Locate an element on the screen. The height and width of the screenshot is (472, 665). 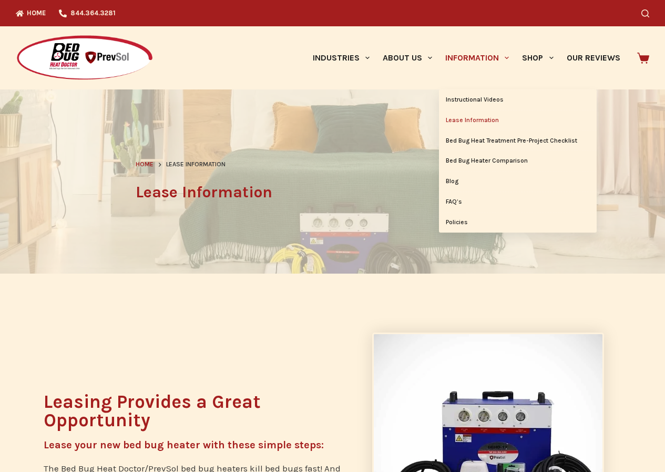
a: Home is located at coordinates (145, 165).